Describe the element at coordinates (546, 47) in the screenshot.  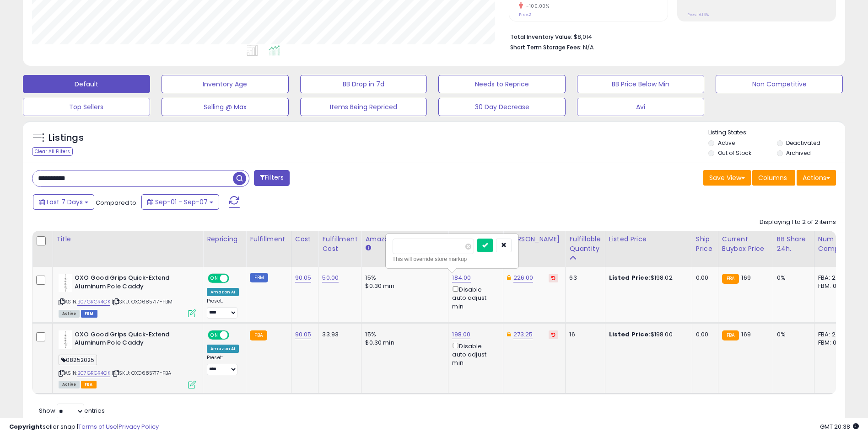
I see `b: Short Term Storage Fees:` at that location.